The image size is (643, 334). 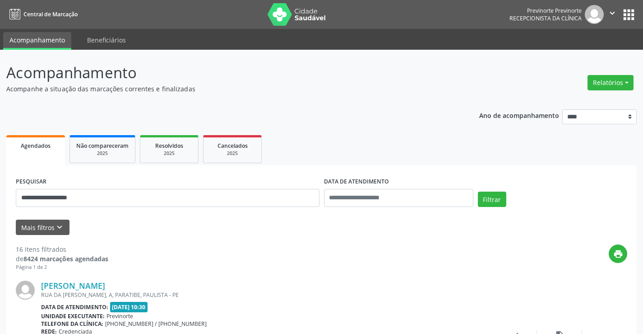 What do you see at coordinates (42, 227) in the screenshot?
I see `button: Mais filtroskeyboard_arrow_down` at bounding box center [42, 227].